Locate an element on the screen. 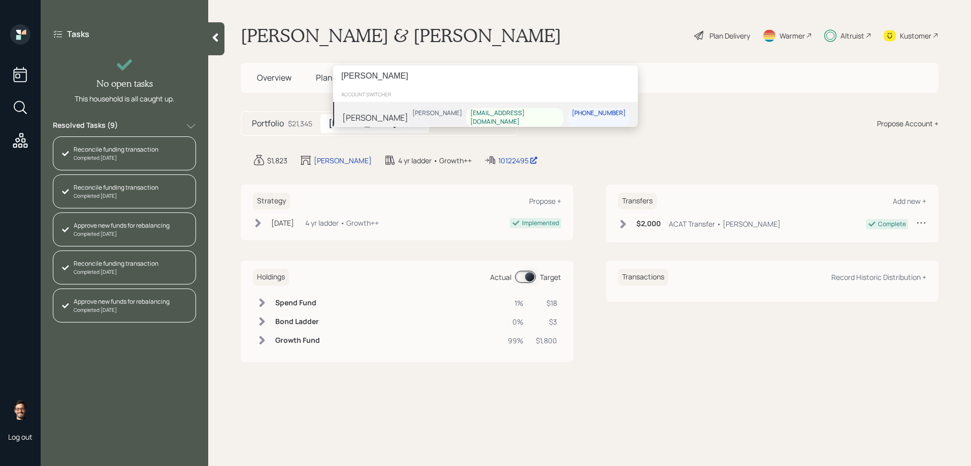 This screenshot has width=971, height=466. div: account switcher is located at coordinates (485, 94).